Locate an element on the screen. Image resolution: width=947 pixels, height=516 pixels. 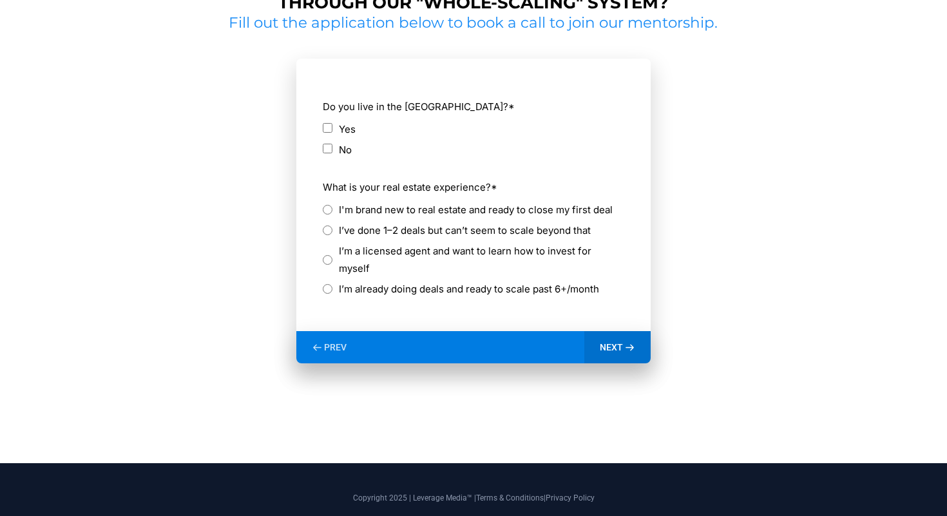
span: NEXT is located at coordinates (611, 347).